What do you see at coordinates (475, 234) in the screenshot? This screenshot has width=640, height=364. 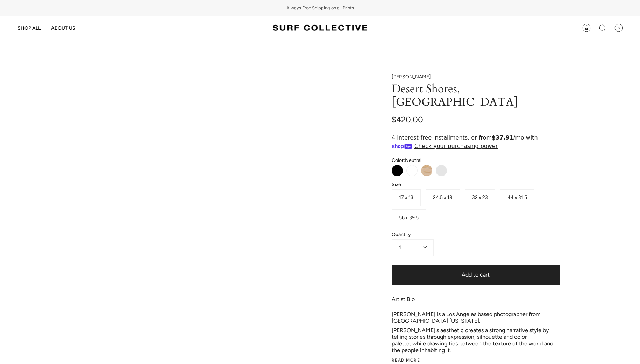 I see `span: Quantity` at bounding box center [475, 234].